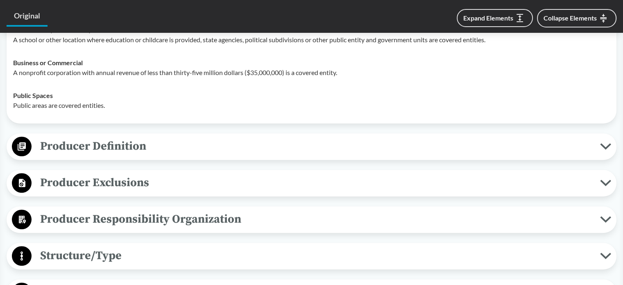  I want to click on p: Public areas are covered entities., so click(311, 105).